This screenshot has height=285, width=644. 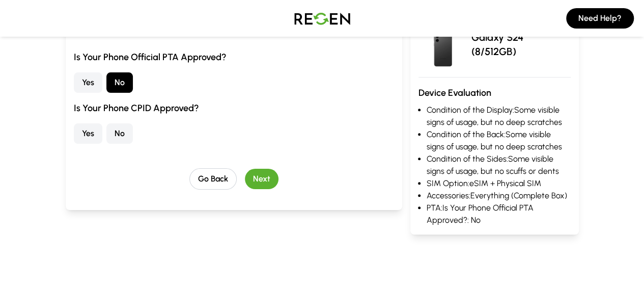 I want to click on button: Go Back, so click(x=212, y=179).